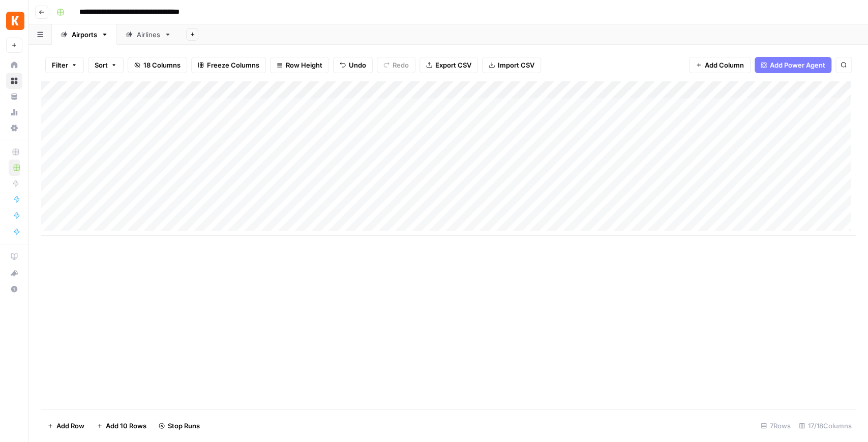 The width and height of the screenshot is (868, 442). Describe the element at coordinates (449, 65) in the screenshot. I see `button: Export CSV` at that location.